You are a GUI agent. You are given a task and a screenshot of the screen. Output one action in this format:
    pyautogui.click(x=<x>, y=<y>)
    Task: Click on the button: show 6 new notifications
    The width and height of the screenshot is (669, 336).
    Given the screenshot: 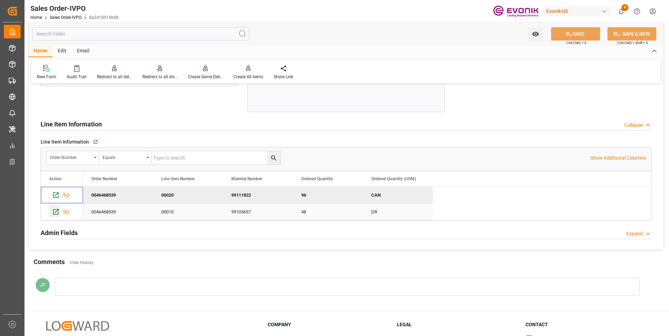 What is the action you would take?
    pyautogui.click(x=621, y=11)
    